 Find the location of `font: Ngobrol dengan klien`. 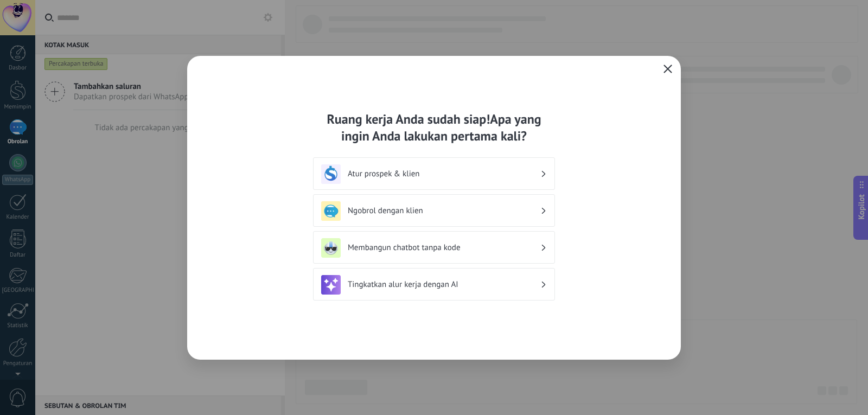

font: Ngobrol dengan klien is located at coordinates (385, 211).